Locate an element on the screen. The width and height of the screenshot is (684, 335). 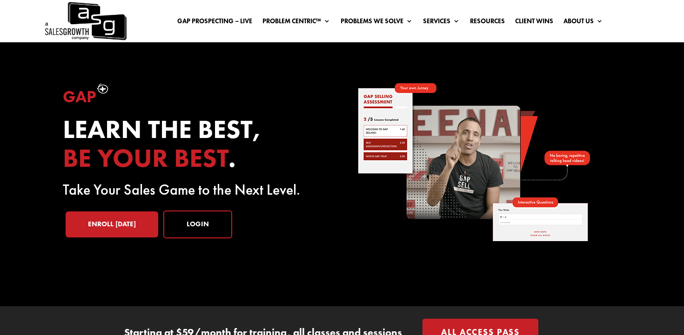
span: Gap is located at coordinates (80, 97).